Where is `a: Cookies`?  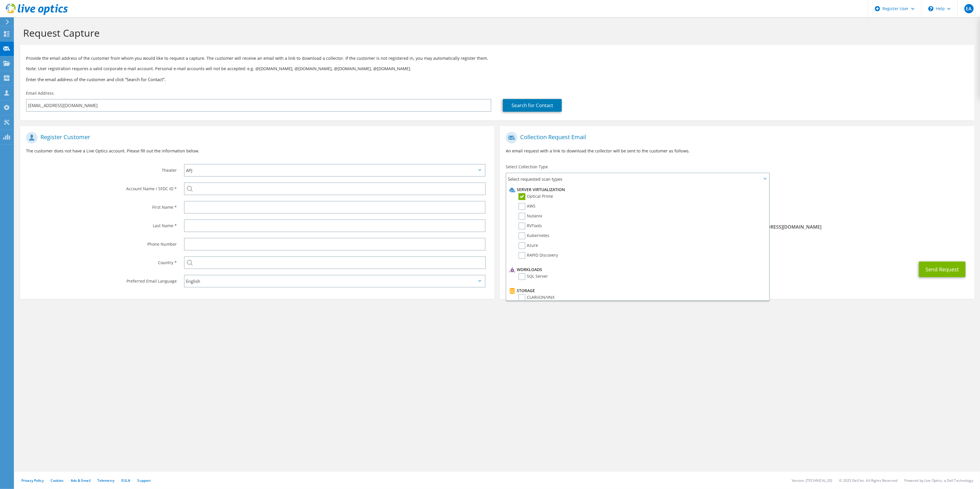 a: Cookies is located at coordinates (57, 480).